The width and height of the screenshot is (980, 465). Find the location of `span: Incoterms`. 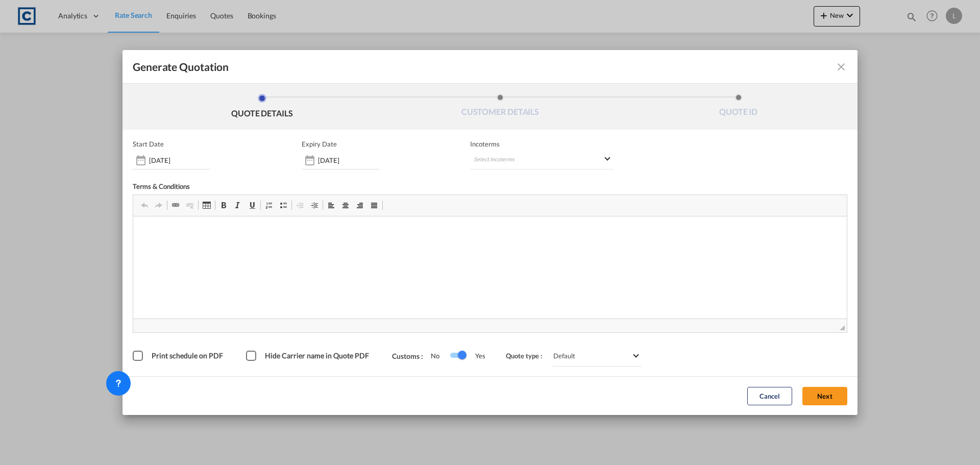

span: Incoterms is located at coordinates (542, 144).